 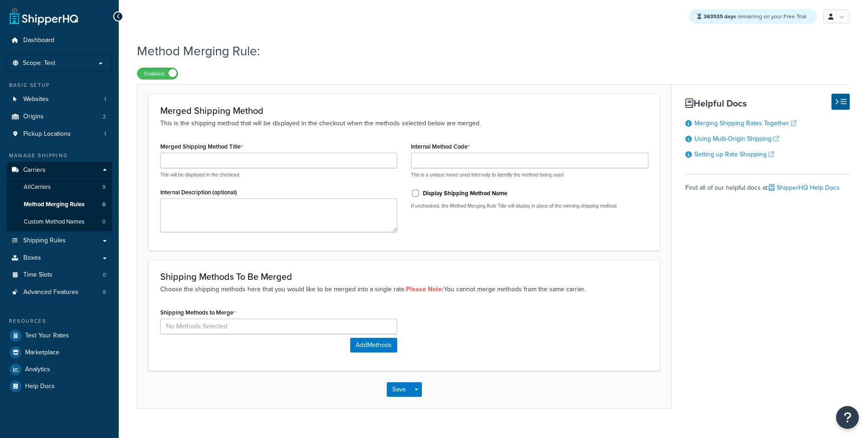 What do you see at coordinates (465, 193) in the screenshot?
I see `label: Display Shipping Method Name` at bounding box center [465, 193].